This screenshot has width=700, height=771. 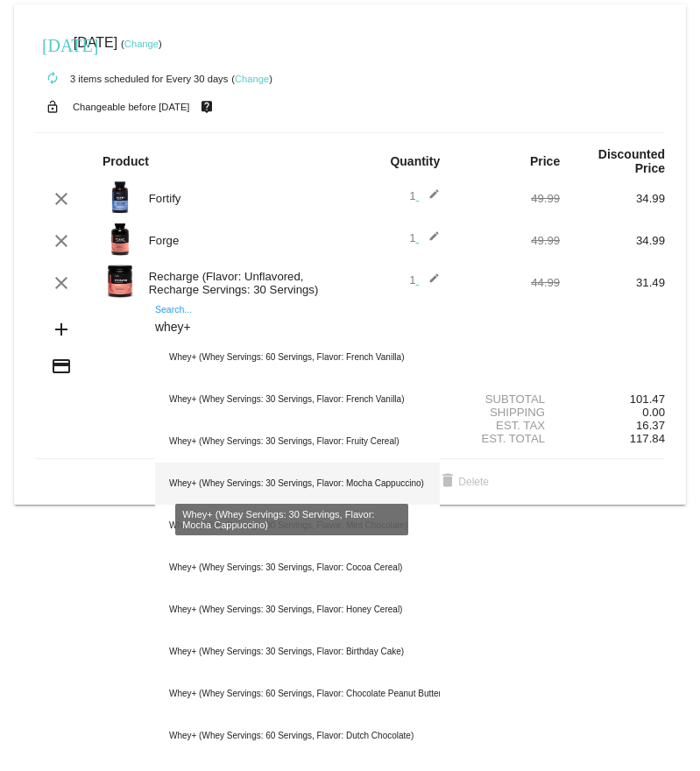 What do you see at coordinates (120, 239) in the screenshot?
I see `img: Image-1-Carousel-Forge-ARN-1000x1000-1.png` at bounding box center [120, 239].